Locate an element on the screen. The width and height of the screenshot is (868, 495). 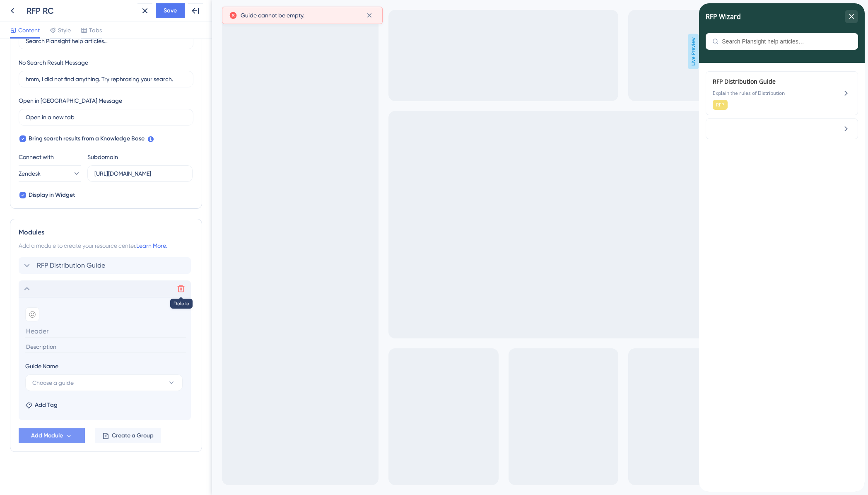
button: Add Tag is located at coordinates (41, 405).